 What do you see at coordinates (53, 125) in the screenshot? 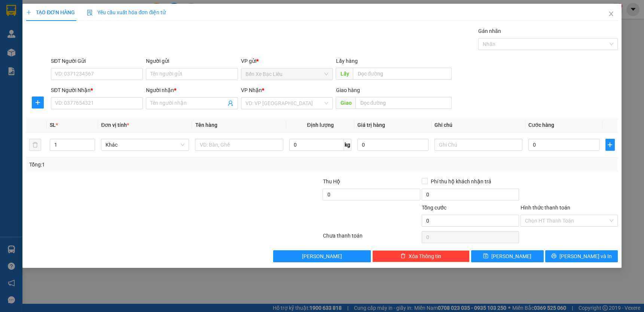
I see `span: SL` at bounding box center [53, 125].